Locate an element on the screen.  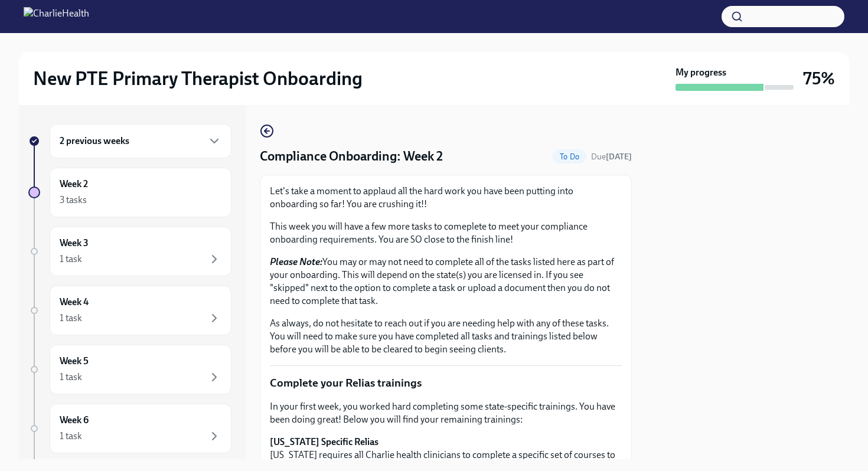
h2: New PTE Primary Therapist Onboarding is located at coordinates (198, 78).